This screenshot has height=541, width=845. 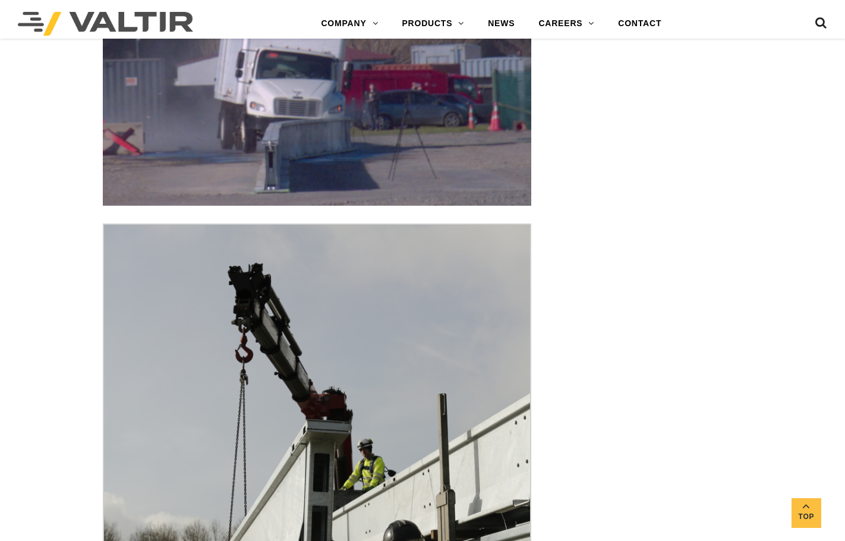 What do you see at coordinates (807, 517) in the screenshot?
I see `span: Top` at bounding box center [807, 517].